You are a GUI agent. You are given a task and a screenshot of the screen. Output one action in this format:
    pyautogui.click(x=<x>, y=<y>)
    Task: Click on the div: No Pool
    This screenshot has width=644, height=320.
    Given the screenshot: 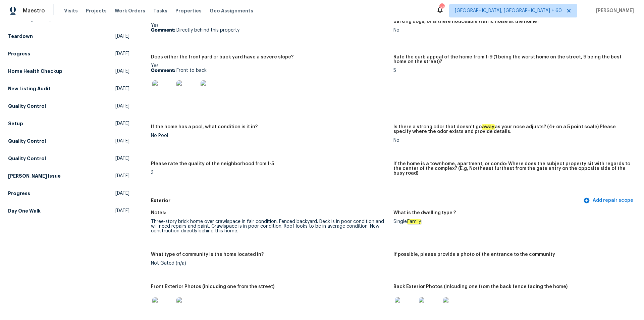 What is the action you would take?
    pyautogui.click(x=270, y=136)
    